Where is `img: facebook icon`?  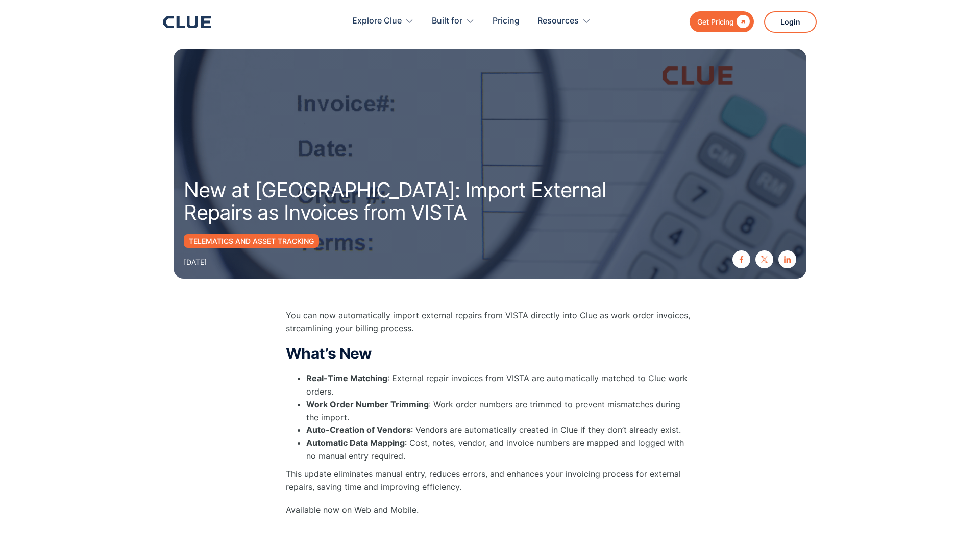
img: facebook icon is located at coordinates (741, 259).